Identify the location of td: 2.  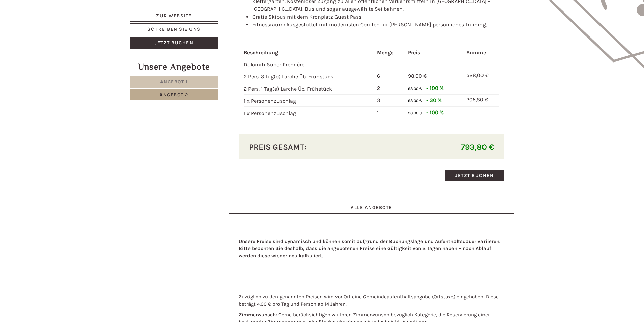
(390, 88).